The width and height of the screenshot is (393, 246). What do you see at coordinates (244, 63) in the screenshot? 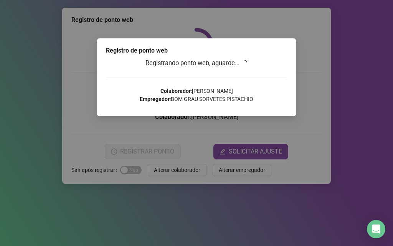
I see `span: loading` at bounding box center [244, 63].